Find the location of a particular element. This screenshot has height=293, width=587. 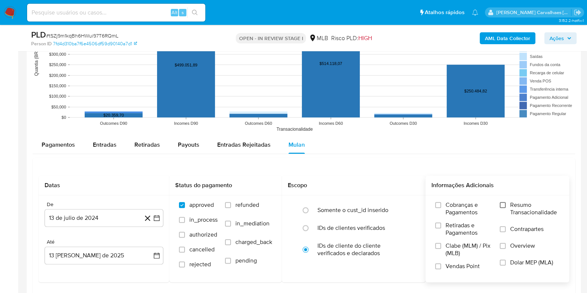

p: sara.carvalhaes@mercadopago.com.br is located at coordinates (534, 12).